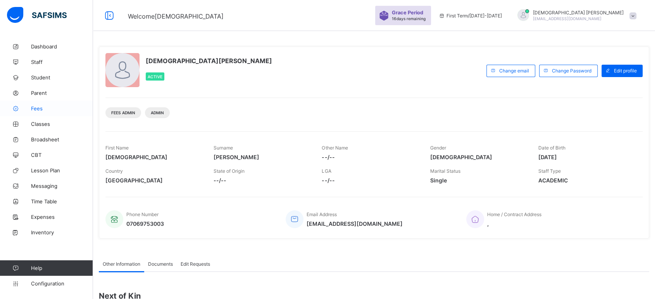 This screenshot has height=299, width=655. I want to click on span: Help, so click(62, 268).